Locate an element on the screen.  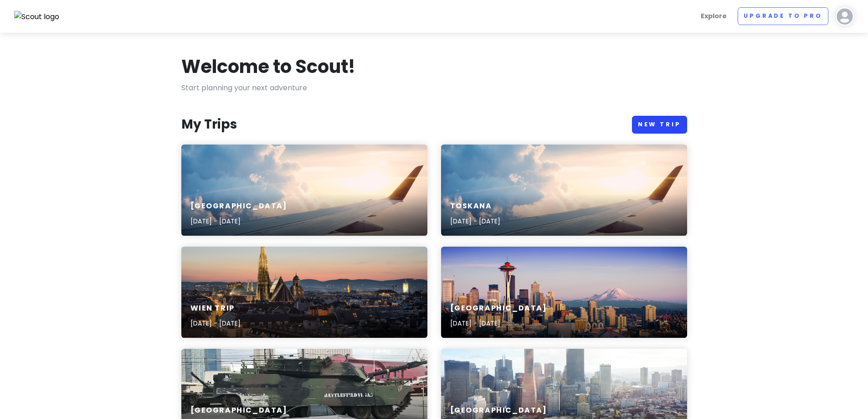
h3: My Trips is located at coordinates (209, 125).